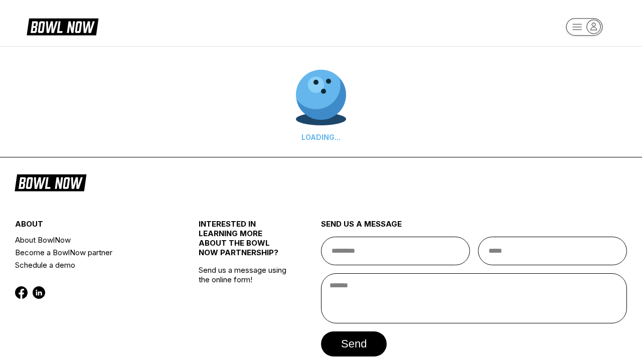 Image resolution: width=642 pixels, height=361 pixels. I want to click on a: About BowlNow, so click(91, 240).